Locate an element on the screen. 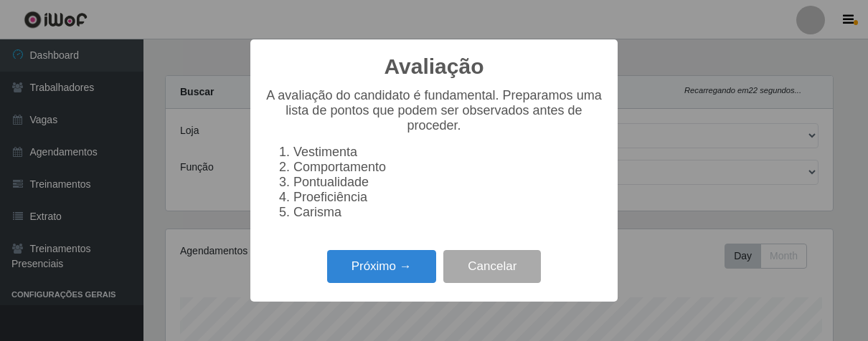 This screenshot has height=341, width=868. li: Pontualidade is located at coordinates (448, 183).